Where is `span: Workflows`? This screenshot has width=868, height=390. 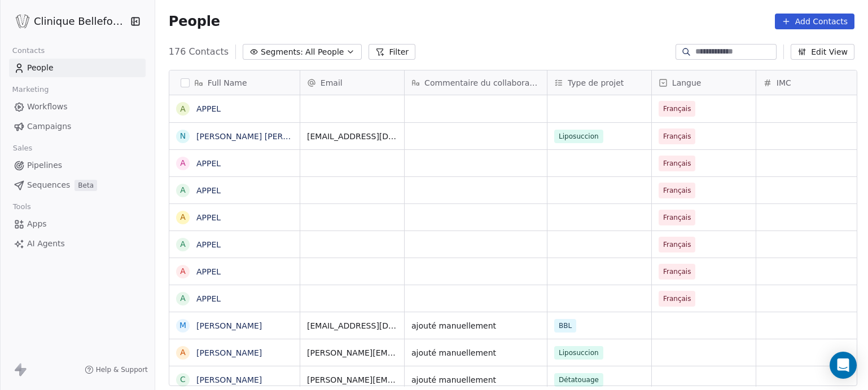
span: Workflows is located at coordinates (47, 106).